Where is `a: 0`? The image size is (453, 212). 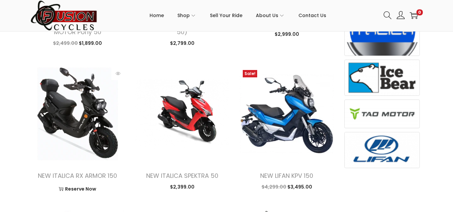 a: 0 is located at coordinates (414, 15).